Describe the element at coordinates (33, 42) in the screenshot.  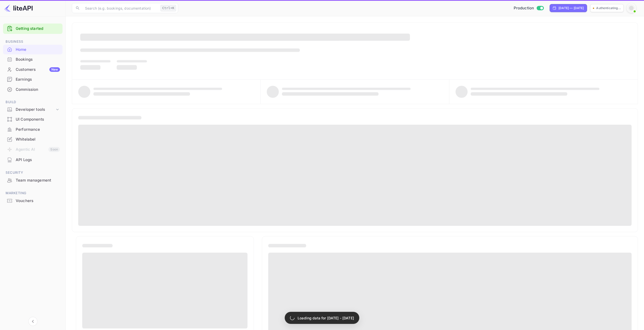
I see `span: Business` at that location.